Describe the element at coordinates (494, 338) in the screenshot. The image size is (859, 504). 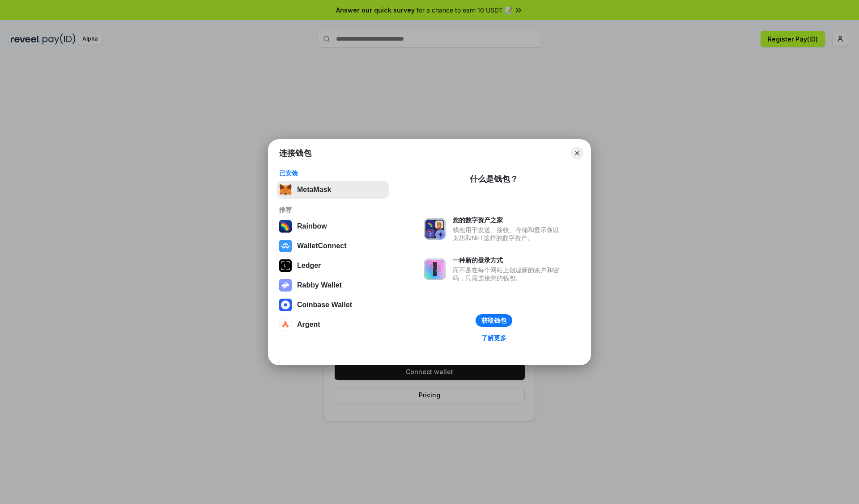
I see `a: 了解更多` at that location.